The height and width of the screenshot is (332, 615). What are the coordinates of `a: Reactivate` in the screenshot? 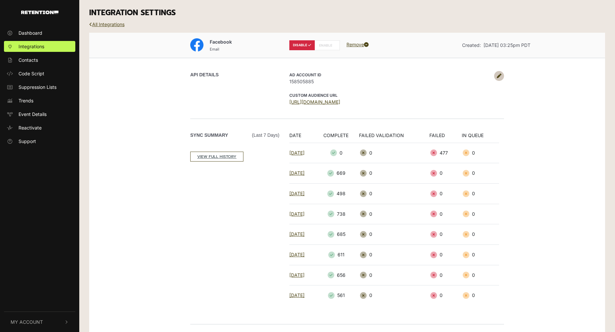 It's located at (40, 127).